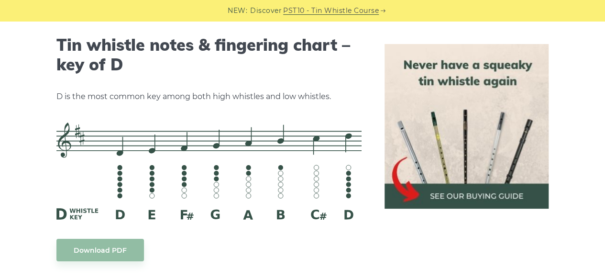  Describe the element at coordinates (209, 171) in the screenshot. I see `img: D Whistle Fingering Chart And Notes` at that location.